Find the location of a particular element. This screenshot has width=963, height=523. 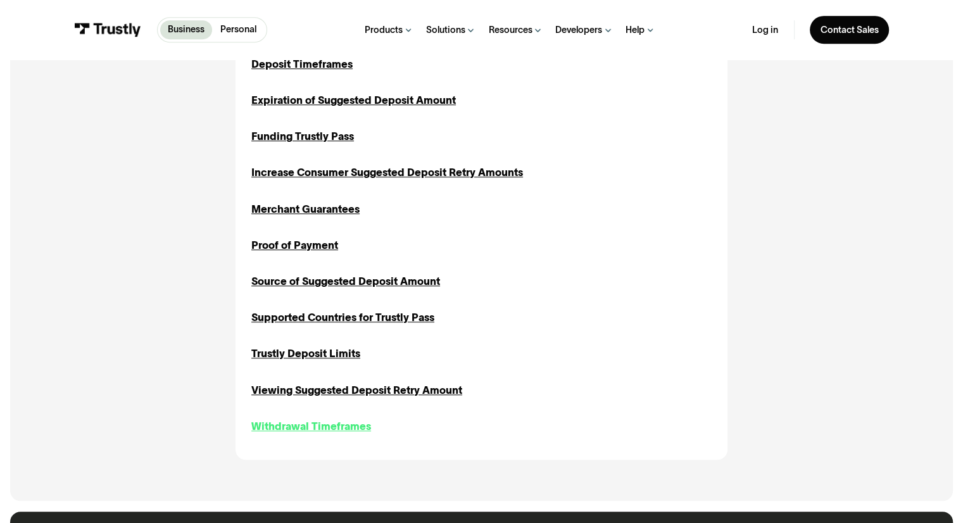

div: Developers is located at coordinates (579, 30).